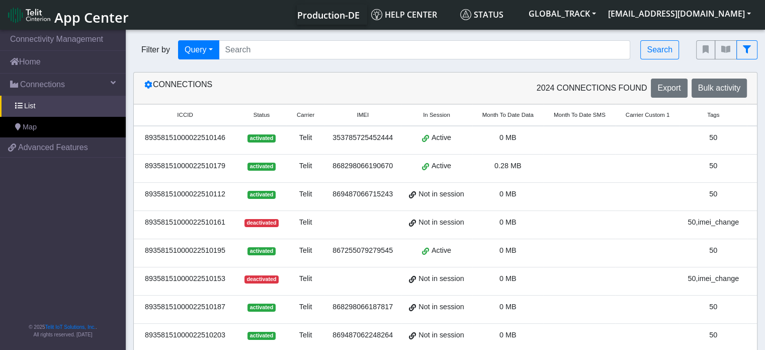  Describe the element at coordinates (363, 138) in the screenshot. I see `div: 353785725452444` at that location.